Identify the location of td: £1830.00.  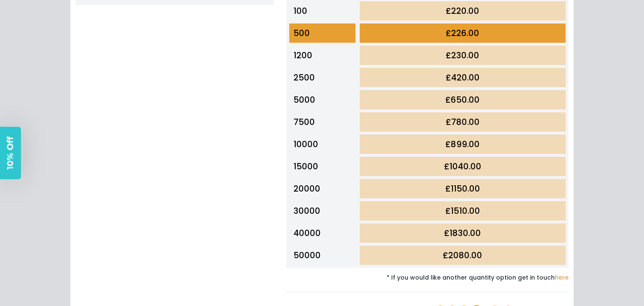
(463, 233).